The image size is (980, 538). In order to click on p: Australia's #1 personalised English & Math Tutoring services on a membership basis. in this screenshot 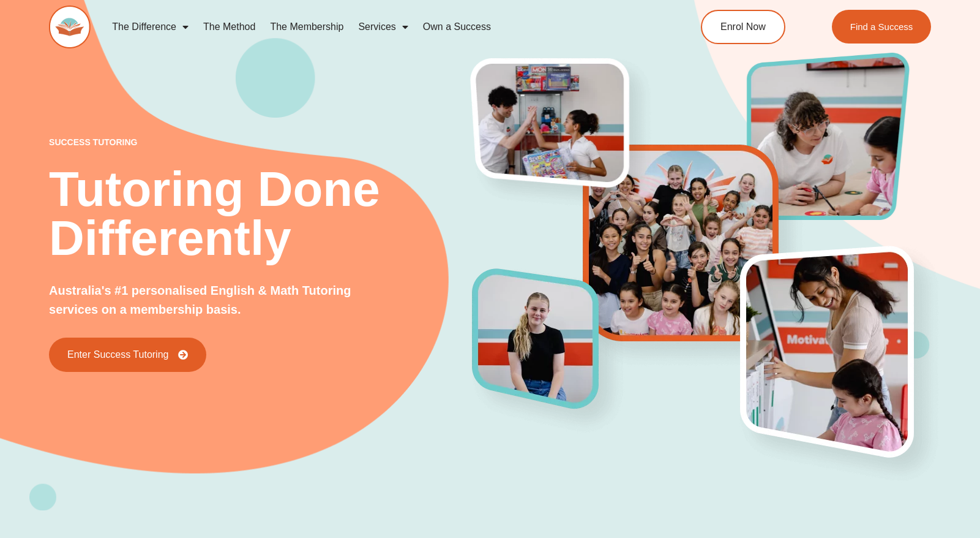, I will do `click(203, 300)`.